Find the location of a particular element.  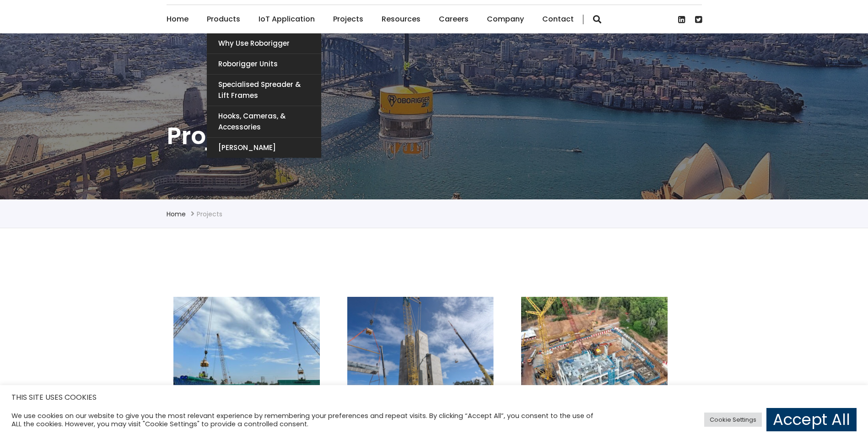

div: We use cookies on our website to give you the most relevant experience by remembering your prefer... is located at coordinates (307, 420).